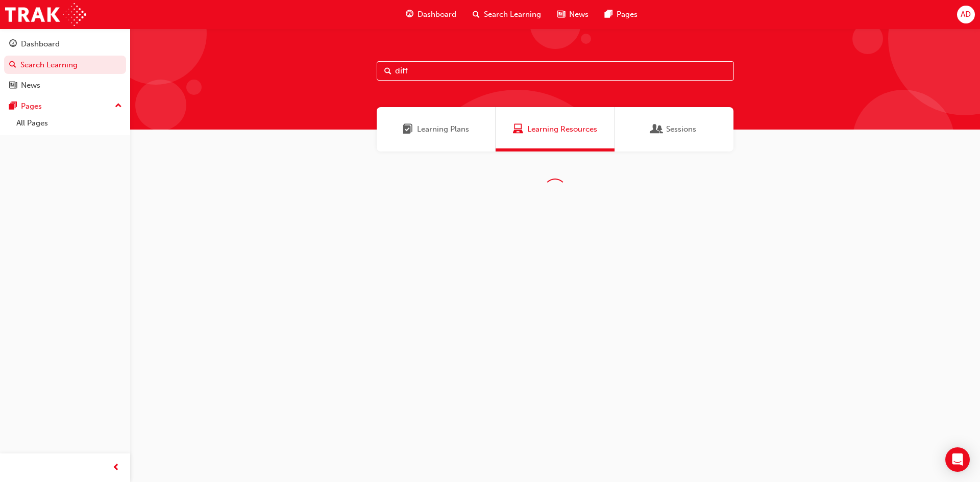 Image resolution: width=980 pixels, height=482 pixels. Describe the element at coordinates (957, 460) in the screenshot. I see `div: Open Intercom Messenger` at that location.